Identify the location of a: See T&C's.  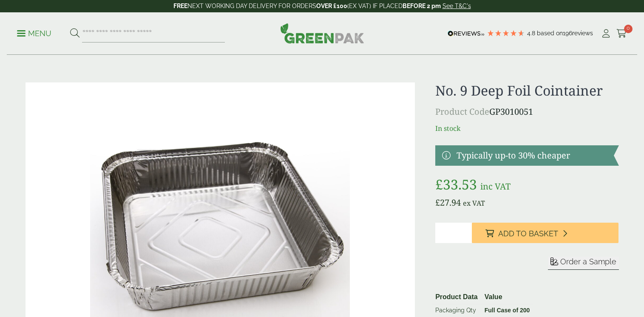
(457, 6).